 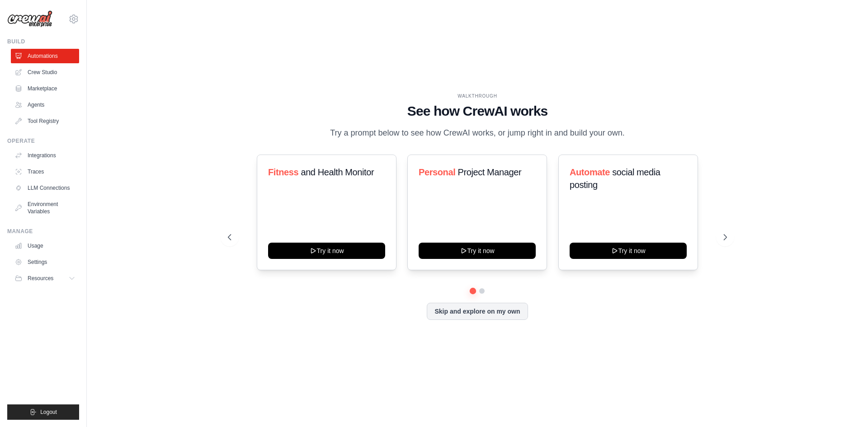 I want to click on span: Automate, so click(x=590, y=172).